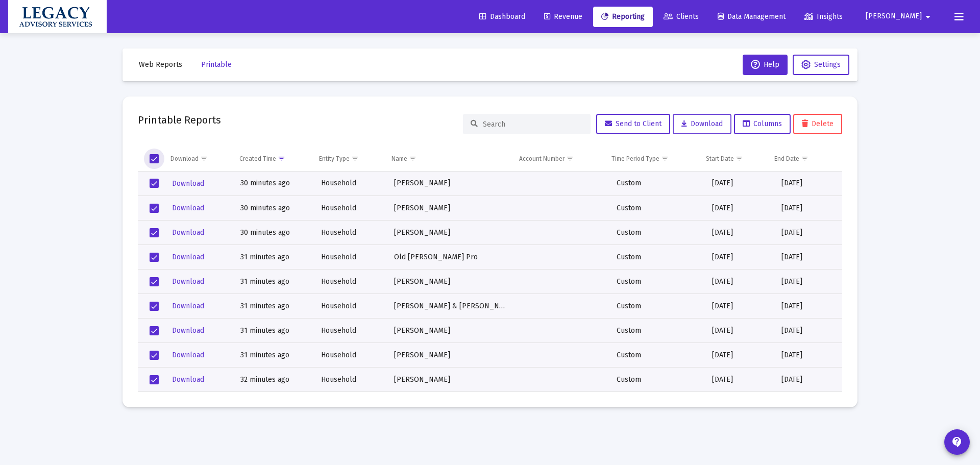 The height and width of the screenshot is (465, 980). I want to click on span: Web Reports, so click(160, 64).